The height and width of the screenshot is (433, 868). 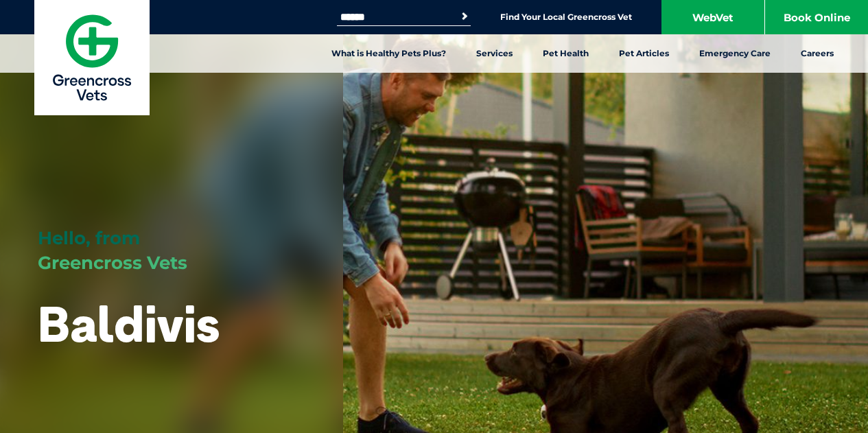 I want to click on span: Hello, from, so click(x=89, y=238).